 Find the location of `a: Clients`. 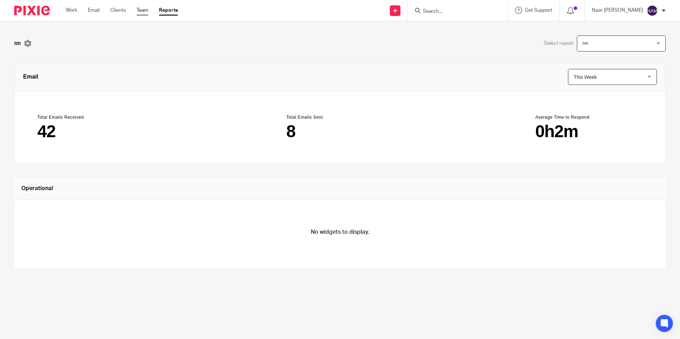

a: Clients is located at coordinates (118, 10).